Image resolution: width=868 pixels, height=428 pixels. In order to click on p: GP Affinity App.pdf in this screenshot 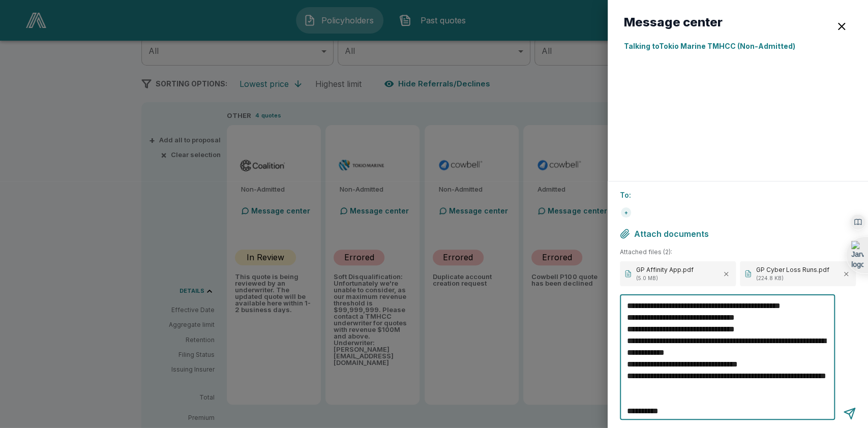, I will do `click(677, 270)`.